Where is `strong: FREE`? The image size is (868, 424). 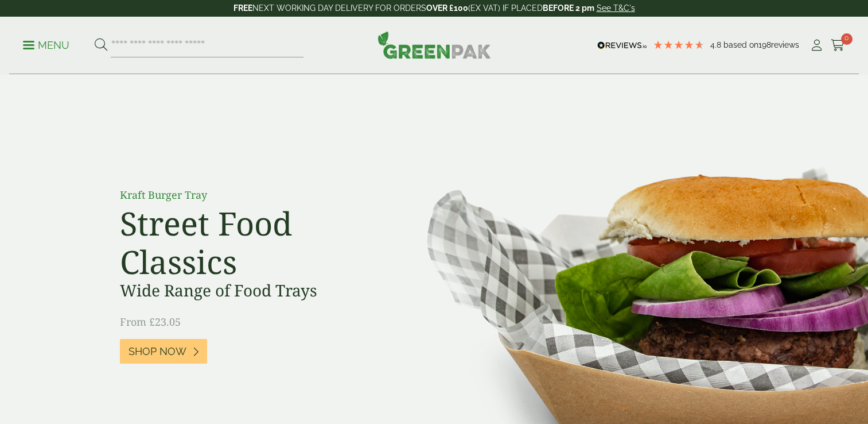
strong: FREE is located at coordinates (242, 8).